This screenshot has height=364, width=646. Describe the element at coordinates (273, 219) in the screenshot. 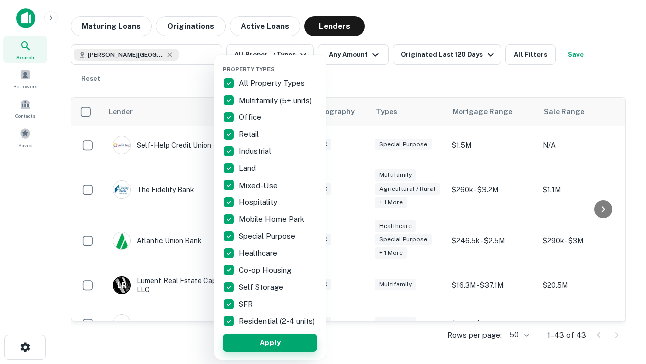

I see `p: Mobile Home Park` at that location.